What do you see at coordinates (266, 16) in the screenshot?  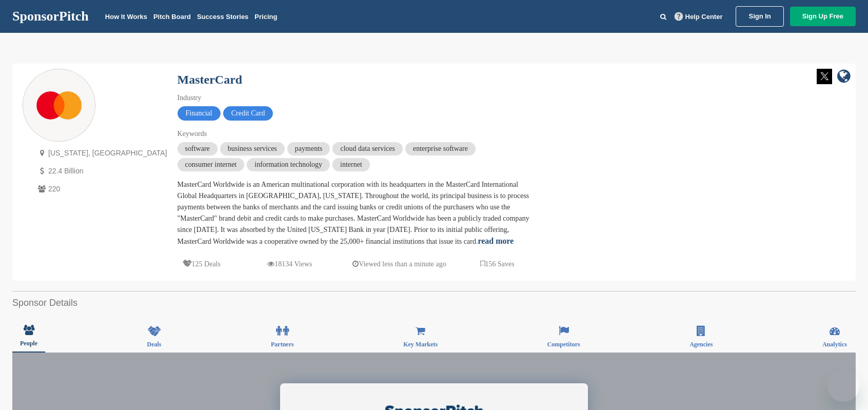 I see `a: Pricing` at bounding box center [266, 16].